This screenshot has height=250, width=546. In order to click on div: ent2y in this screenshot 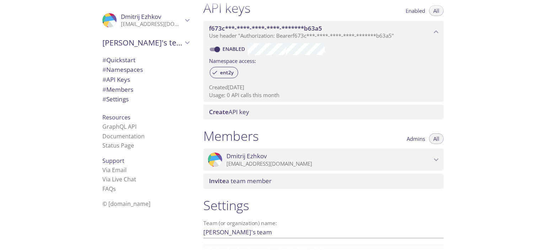, I will do `click(224, 72)`.